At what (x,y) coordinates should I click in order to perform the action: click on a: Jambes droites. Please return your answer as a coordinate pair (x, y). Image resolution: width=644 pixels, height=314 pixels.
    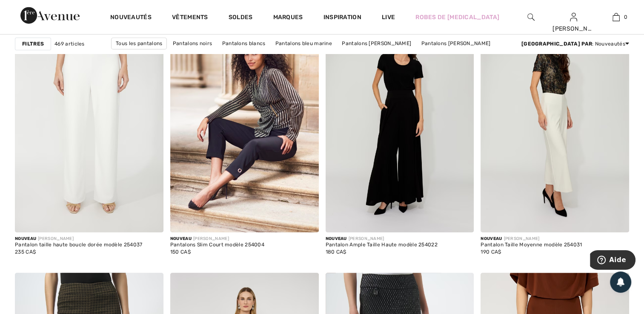
    Looking at the image, I should click on (308, 55).